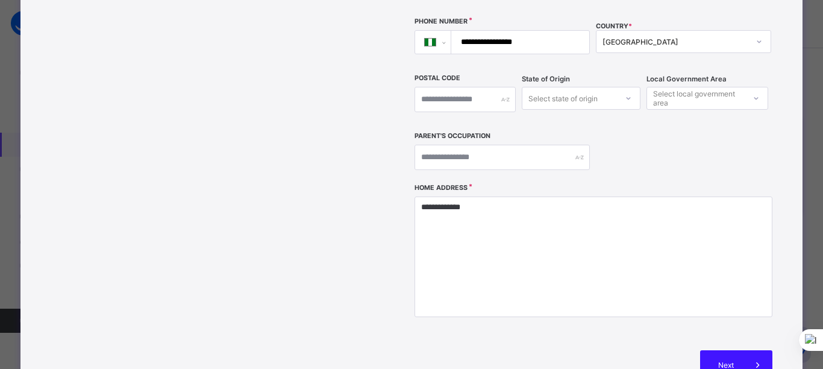 The image size is (823, 369). I want to click on span: Local Government Area, so click(686, 79).